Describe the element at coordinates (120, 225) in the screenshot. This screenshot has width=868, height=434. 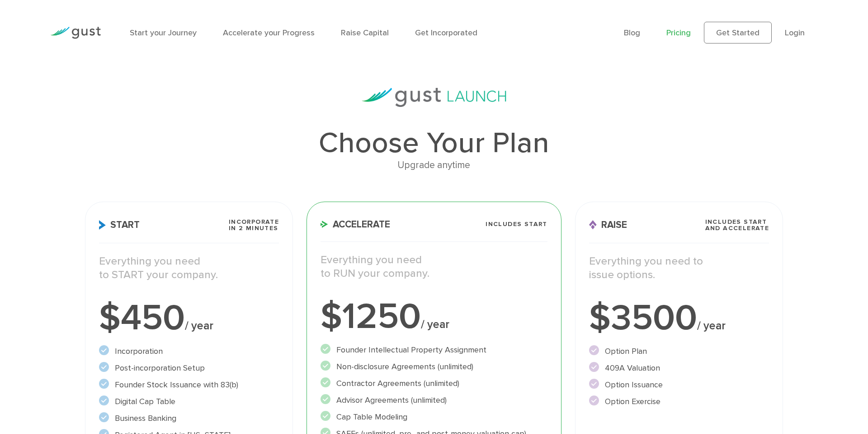
I see `span: Start` at that location.